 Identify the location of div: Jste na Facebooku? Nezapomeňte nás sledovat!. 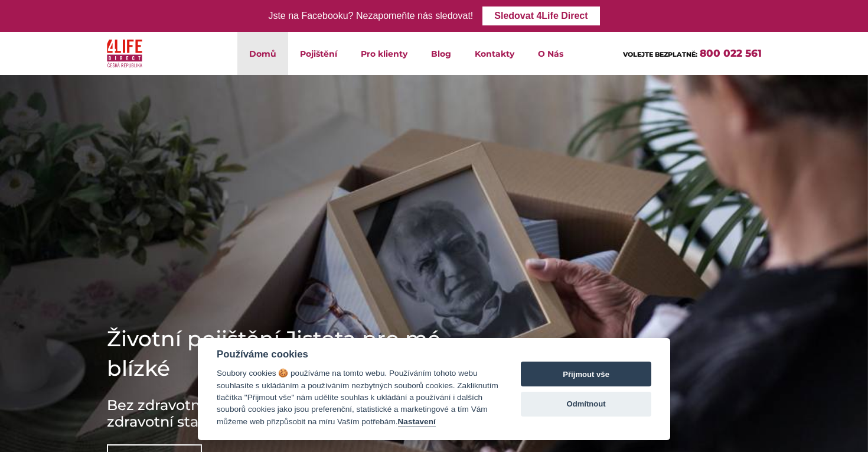
(370, 15).